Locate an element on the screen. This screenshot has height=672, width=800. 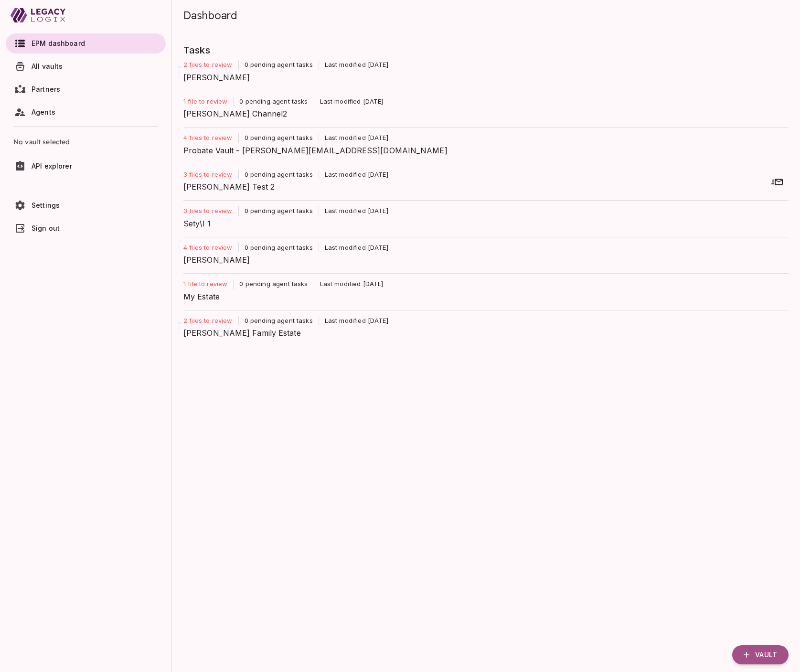
span: No vault selected is located at coordinates (85, 142).